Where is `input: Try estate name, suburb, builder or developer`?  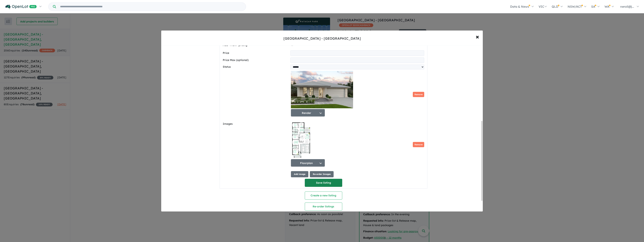 input: Try estate name, suburb, builder or developer is located at coordinates (151, 6).